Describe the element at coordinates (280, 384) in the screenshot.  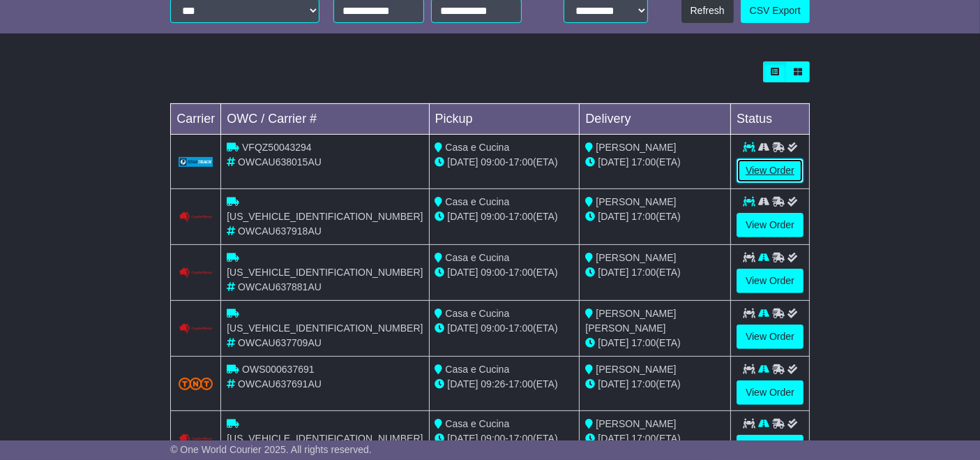
I see `span: OWCAU637691AU` at that location.